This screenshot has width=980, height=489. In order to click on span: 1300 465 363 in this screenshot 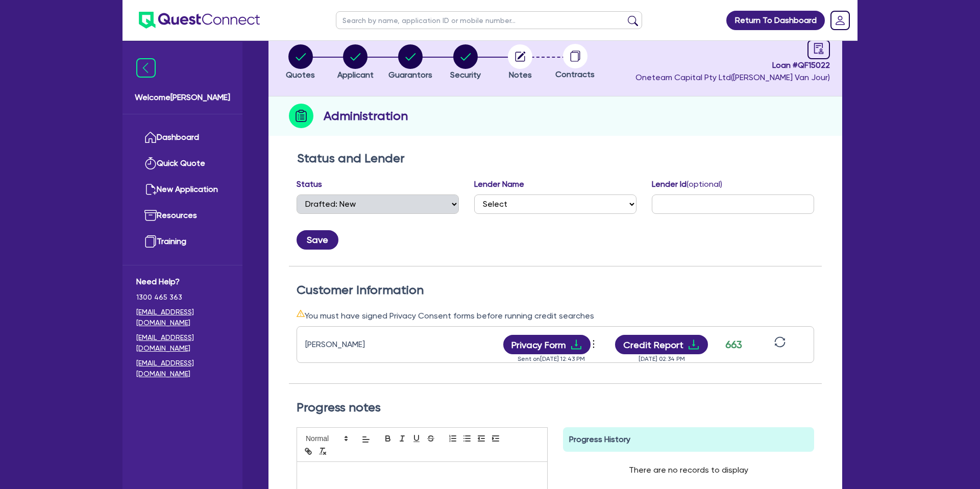, I will do `click(182, 297)`.